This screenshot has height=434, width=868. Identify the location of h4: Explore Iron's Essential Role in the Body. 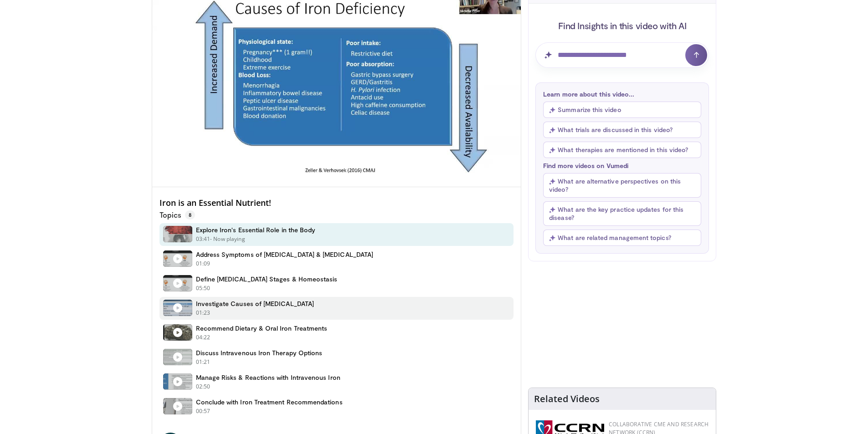
(255, 230).